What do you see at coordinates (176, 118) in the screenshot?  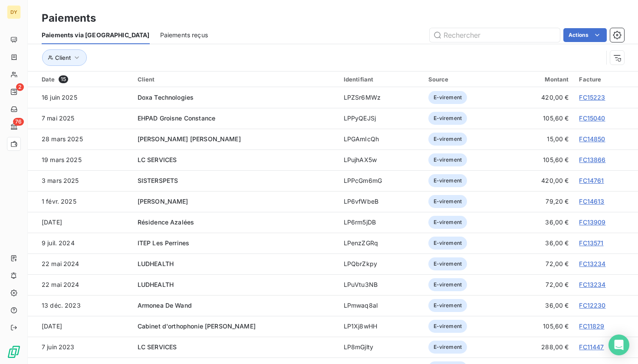 I see `span: EHPAD Groisne Constance` at bounding box center [176, 118].